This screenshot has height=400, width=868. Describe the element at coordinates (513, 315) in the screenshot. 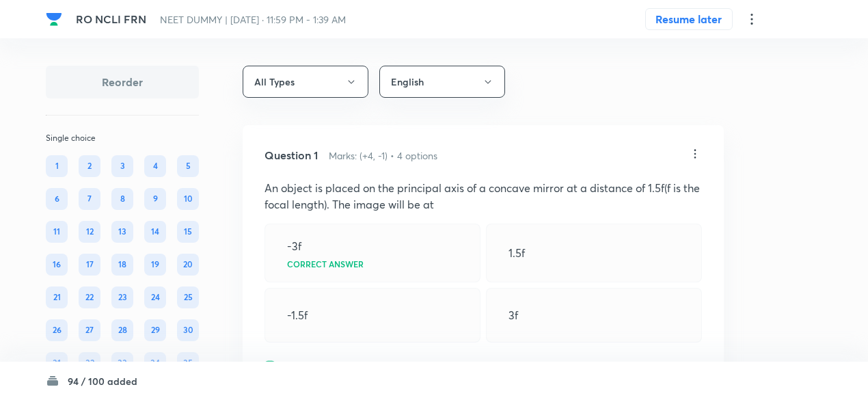

I see `p: 3f` at that location.